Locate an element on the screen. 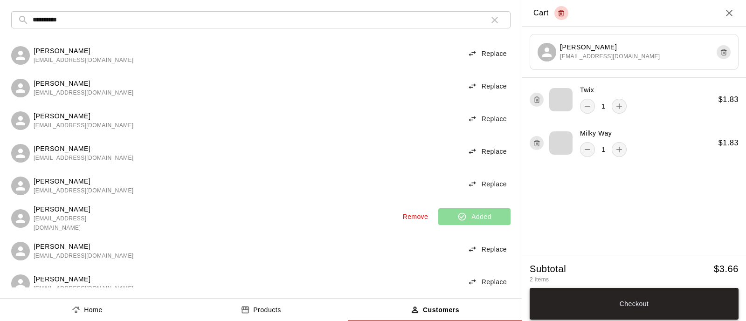 Image resolution: width=746 pixels, height=321 pixels. button: Close is located at coordinates (730, 13).